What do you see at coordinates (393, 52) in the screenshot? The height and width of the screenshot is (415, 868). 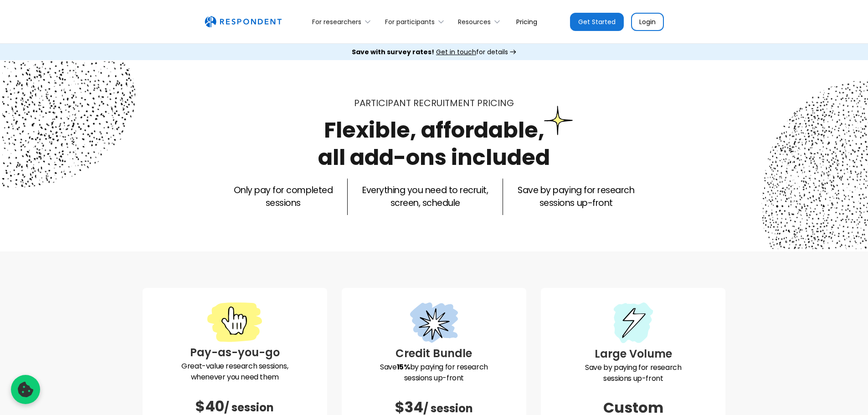 I see `strong: Save with survey rates!` at bounding box center [393, 52].